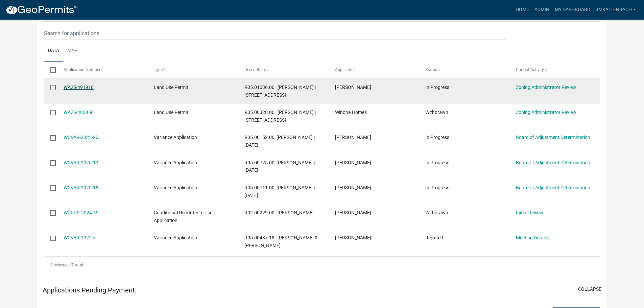 This screenshot has height=308, width=644. I want to click on span: R05.00328.00 | MARK ANTHONY GRANER | 19606 COUNTY ROAD 18, so click(280, 116).